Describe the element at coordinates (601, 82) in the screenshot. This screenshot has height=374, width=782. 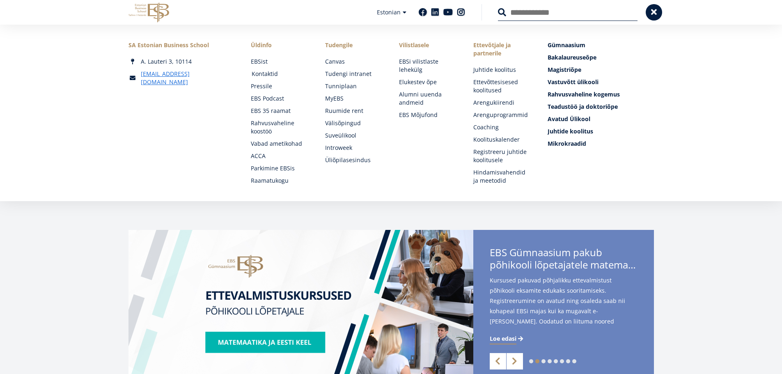
I see `a: Vastuvõtt ülikooli` at that location.